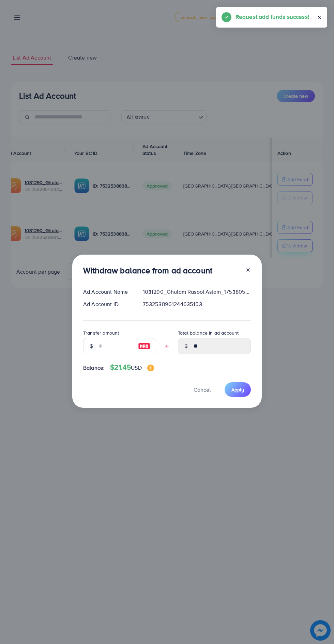 This screenshot has width=334, height=644. Describe the element at coordinates (107, 304) in the screenshot. I see `div: Ad Account ID` at that location.